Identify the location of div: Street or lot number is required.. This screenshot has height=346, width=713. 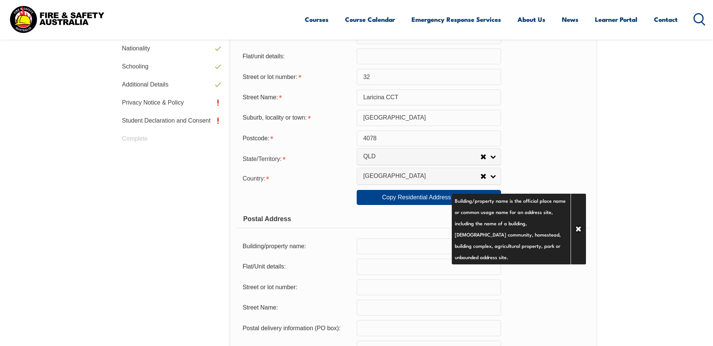
(296, 77).